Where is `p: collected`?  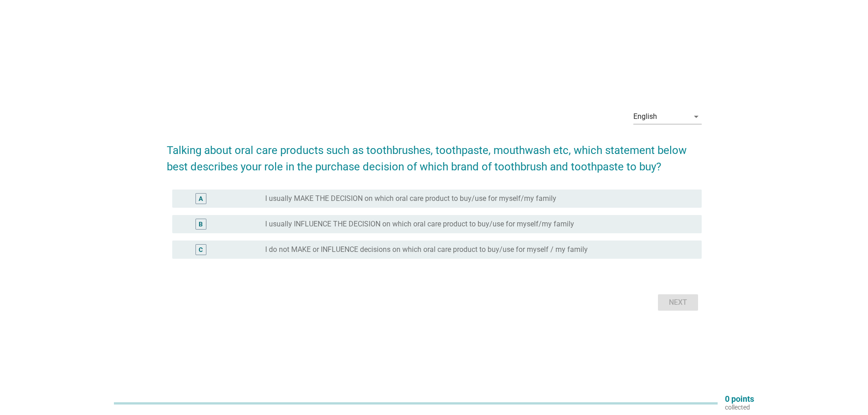 p: collected is located at coordinates (740, 407).